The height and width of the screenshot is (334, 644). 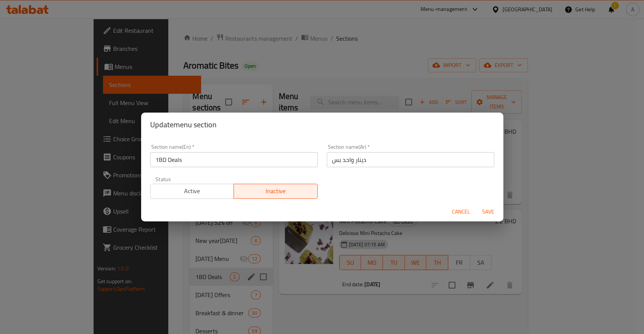 I want to click on button: Save, so click(x=488, y=212).